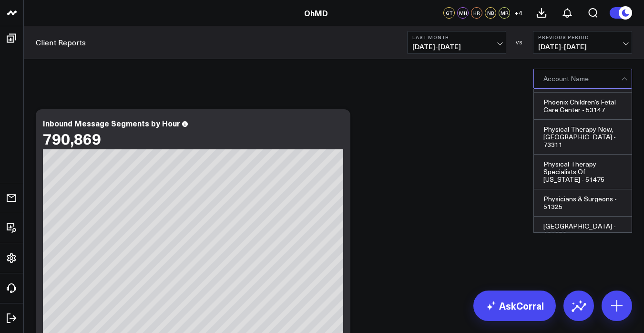 The height and width of the screenshot is (333, 644). What do you see at coordinates (72, 138) in the screenshot?
I see `div: 790,869` at bounding box center [72, 138].